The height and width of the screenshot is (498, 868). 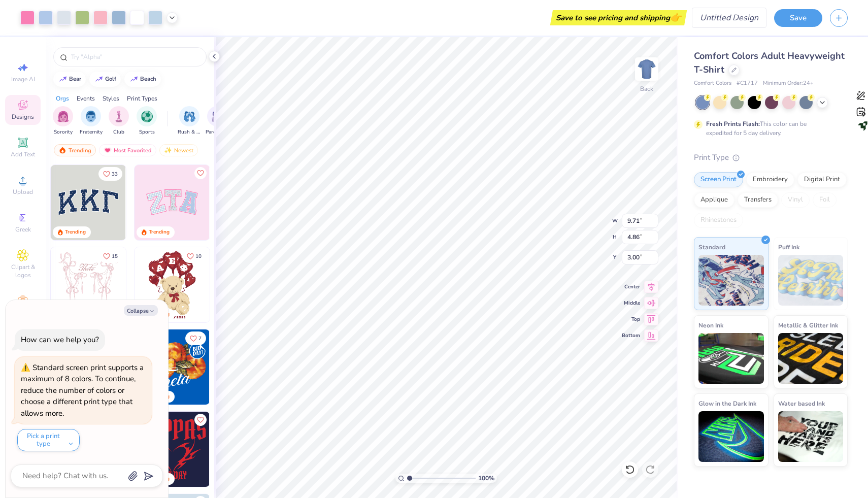 I want to click on img: Metallic & Glitter Ink, so click(x=811, y=359).